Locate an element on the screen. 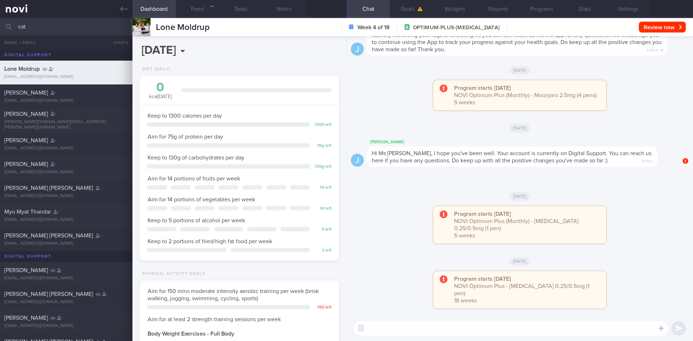 Image resolution: width=693 pixels, height=341 pixels. div: 130 g left is located at coordinates (323, 167).